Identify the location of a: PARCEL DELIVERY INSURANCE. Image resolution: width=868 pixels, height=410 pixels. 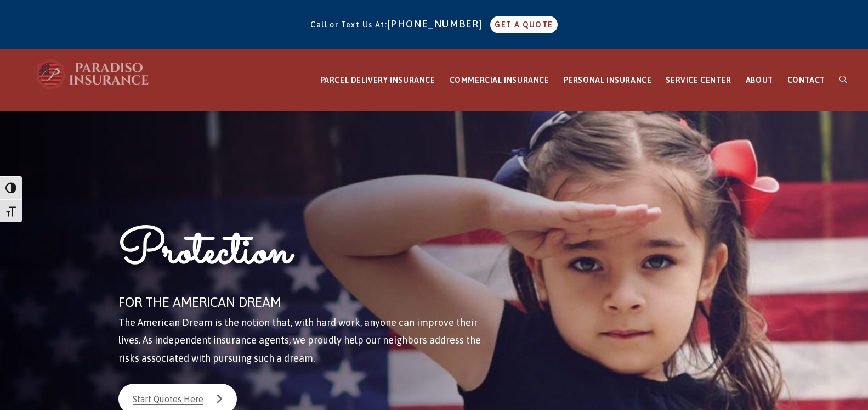
(378, 80).